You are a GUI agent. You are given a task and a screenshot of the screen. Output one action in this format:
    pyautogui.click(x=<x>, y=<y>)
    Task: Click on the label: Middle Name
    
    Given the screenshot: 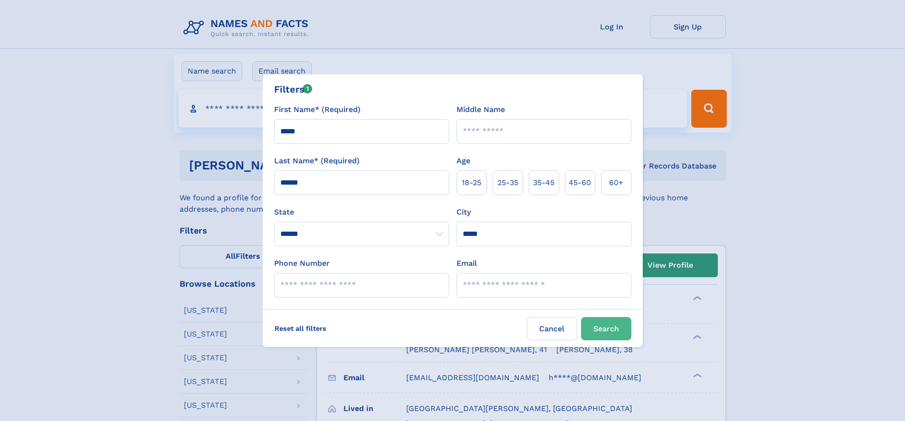 What is the action you would take?
    pyautogui.click(x=481, y=110)
    